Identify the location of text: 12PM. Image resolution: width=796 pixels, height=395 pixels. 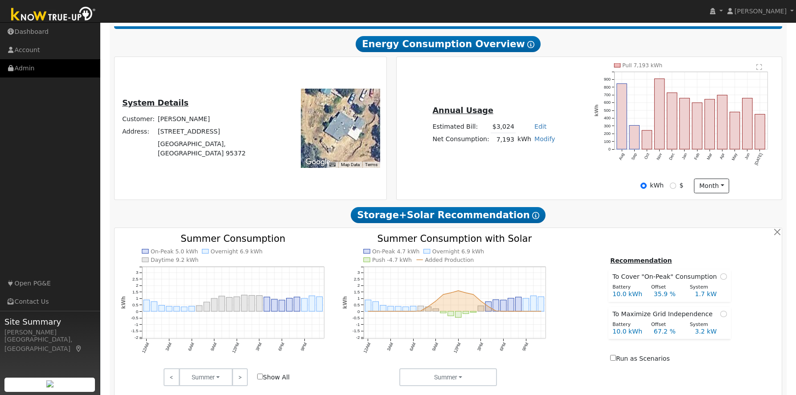
(457, 348).